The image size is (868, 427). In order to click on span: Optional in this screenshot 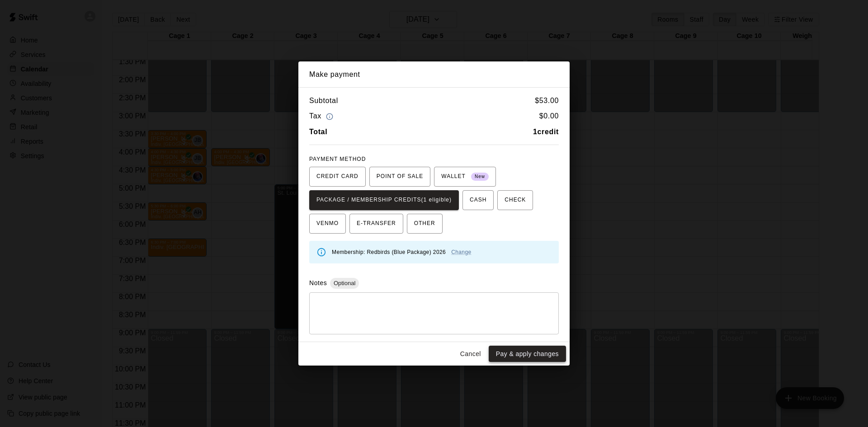, I will do `click(345, 283)`.